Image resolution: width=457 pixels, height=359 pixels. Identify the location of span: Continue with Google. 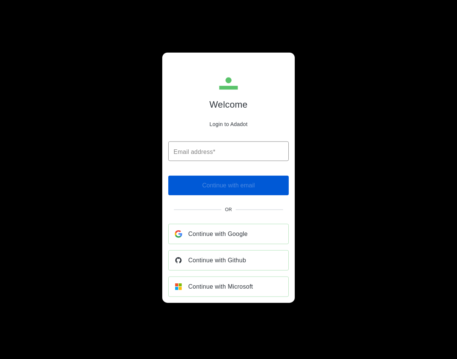
(218, 234).